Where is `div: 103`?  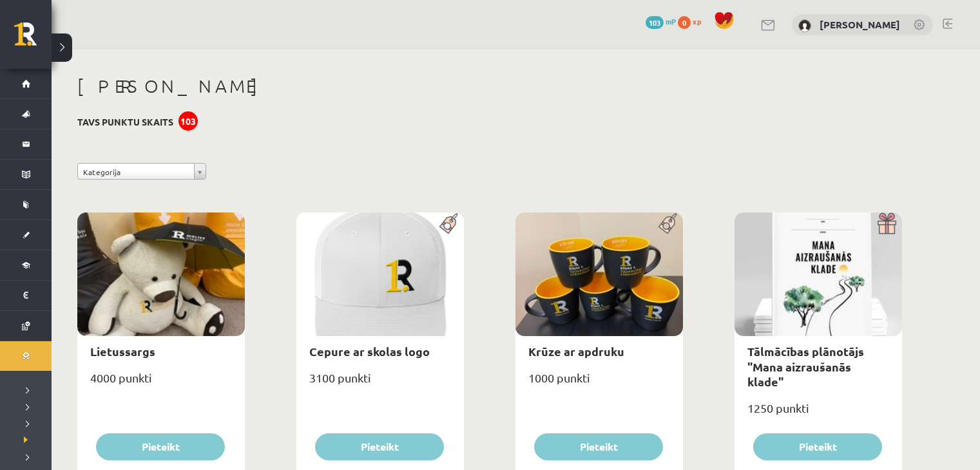 div: 103 is located at coordinates (188, 121).